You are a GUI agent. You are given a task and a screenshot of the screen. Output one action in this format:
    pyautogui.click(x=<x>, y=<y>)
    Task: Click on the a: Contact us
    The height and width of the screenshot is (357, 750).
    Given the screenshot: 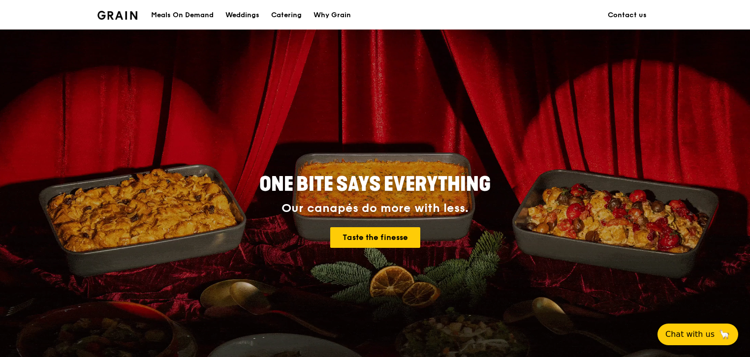 What is the action you would take?
    pyautogui.click(x=627, y=15)
    